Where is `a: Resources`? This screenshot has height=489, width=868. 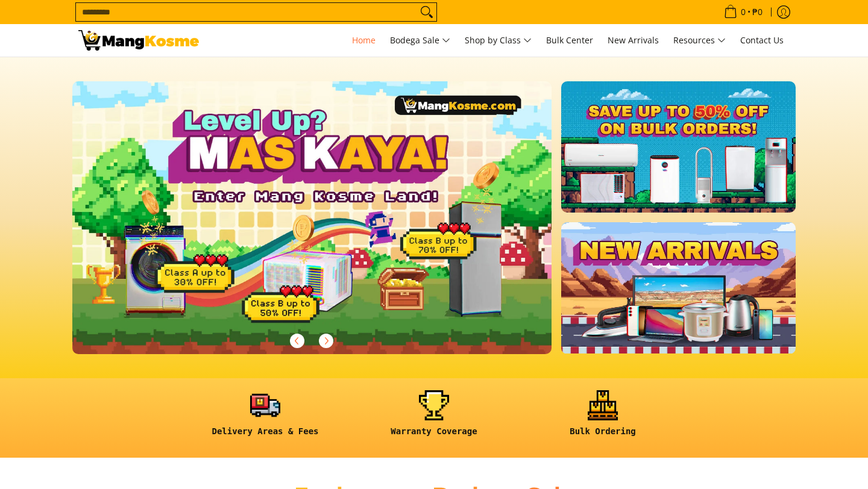 a: Resources is located at coordinates (699, 40).